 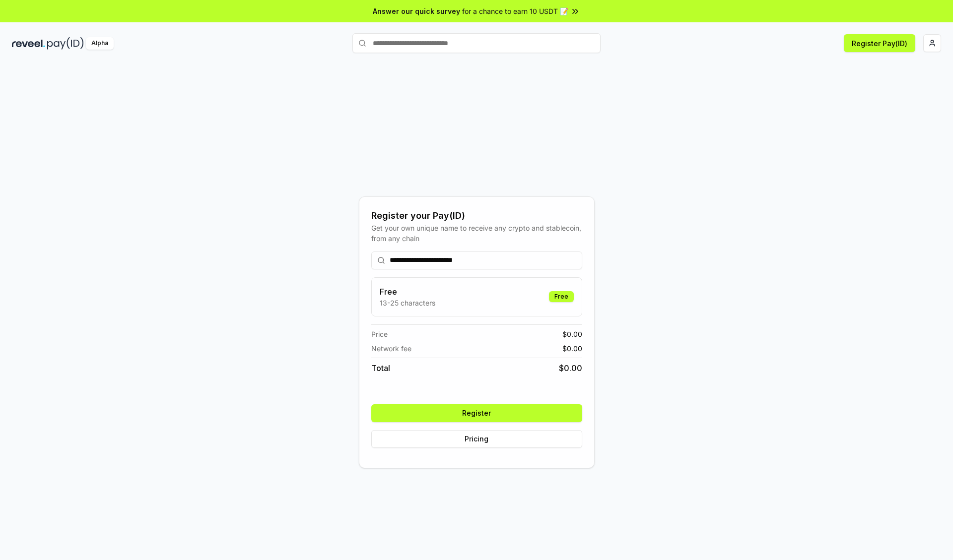 What do you see at coordinates (407, 292) in the screenshot?
I see `h3: Free` at bounding box center [407, 292].